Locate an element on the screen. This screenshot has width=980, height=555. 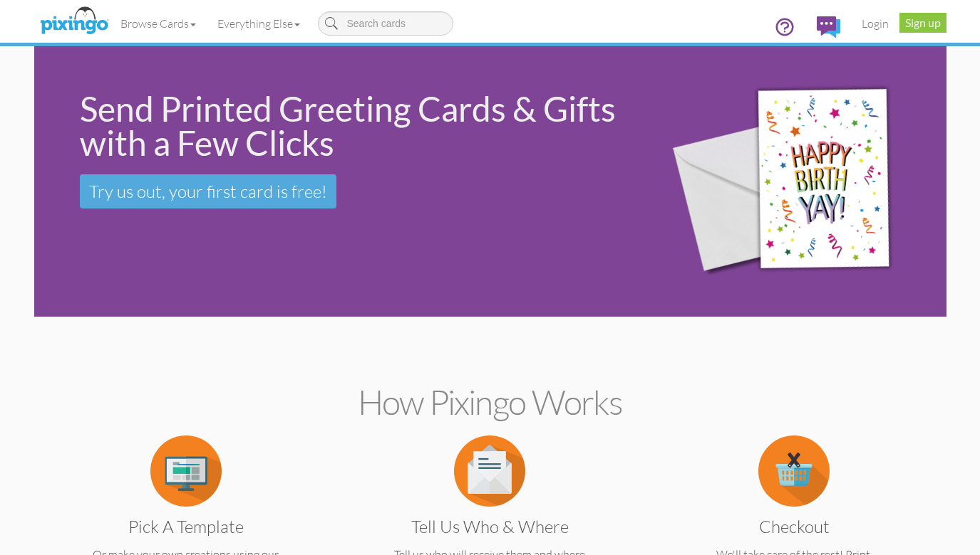
img: 942c5090-71ba-4bfc-9a92-ca782dcda692.png is located at coordinates (796, 181).